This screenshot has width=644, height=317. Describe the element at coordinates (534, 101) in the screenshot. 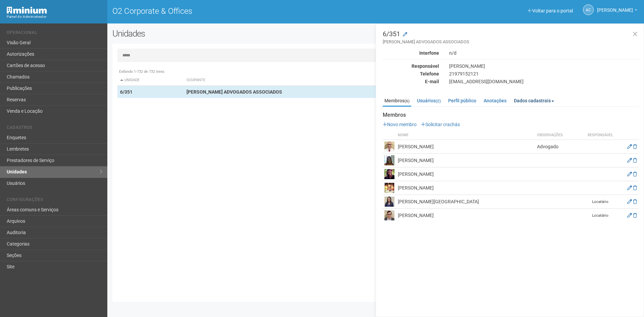

I see `a: Dados cadastrais` at that location.